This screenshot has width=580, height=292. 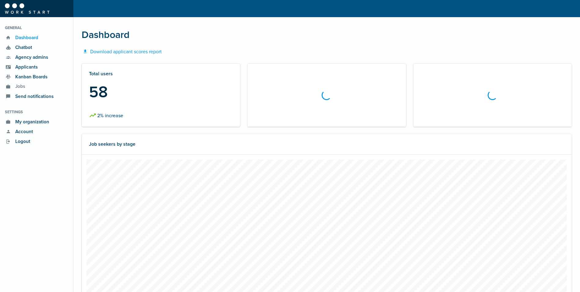 What do you see at coordinates (36, 57) in the screenshot?
I see `a: Agency admins` at bounding box center [36, 57].